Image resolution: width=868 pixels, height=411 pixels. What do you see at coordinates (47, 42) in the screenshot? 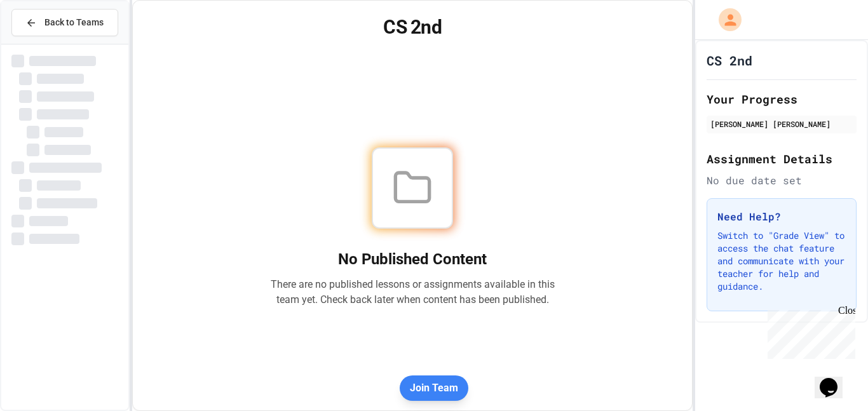
I see `div: Chat with us now!Close` at bounding box center [47, 42].